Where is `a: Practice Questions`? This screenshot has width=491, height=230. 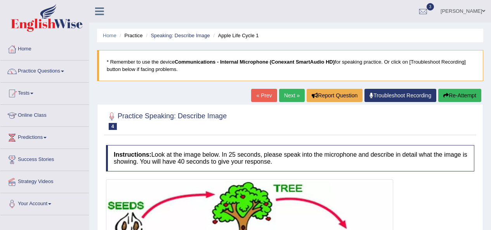
a: Practice Questions is located at coordinates (45, 70).